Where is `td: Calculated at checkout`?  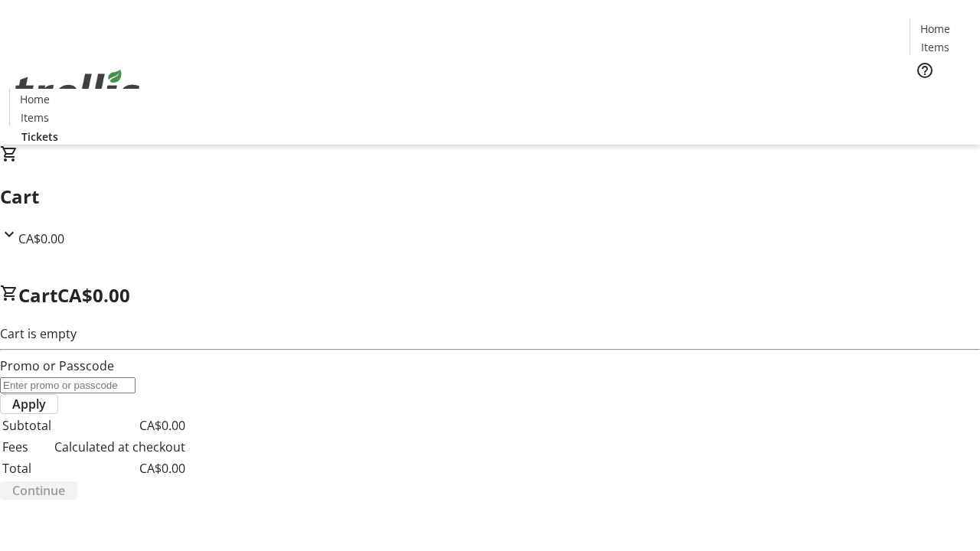 td: Calculated at checkout is located at coordinates (119, 446).